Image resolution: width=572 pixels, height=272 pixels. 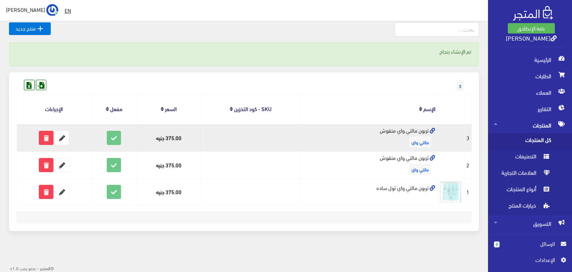 I want to click on span: كل المنتجات, so click(x=522, y=142).